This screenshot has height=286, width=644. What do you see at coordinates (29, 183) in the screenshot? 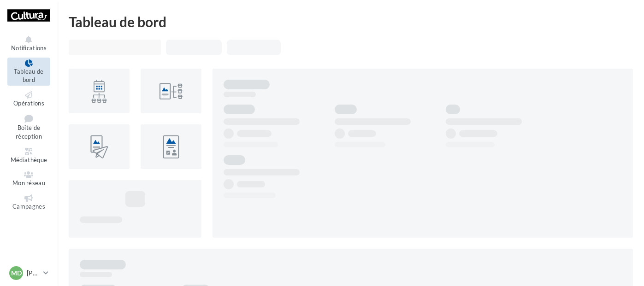
I see `span: Mon réseau` at bounding box center [29, 183].